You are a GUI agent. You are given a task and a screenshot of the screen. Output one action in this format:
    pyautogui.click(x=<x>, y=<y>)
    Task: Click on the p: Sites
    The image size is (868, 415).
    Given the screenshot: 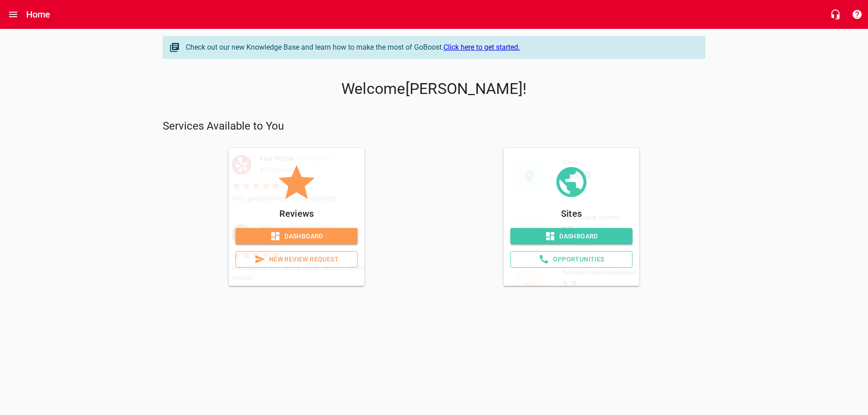 What is the action you would take?
    pyautogui.click(x=571, y=214)
    